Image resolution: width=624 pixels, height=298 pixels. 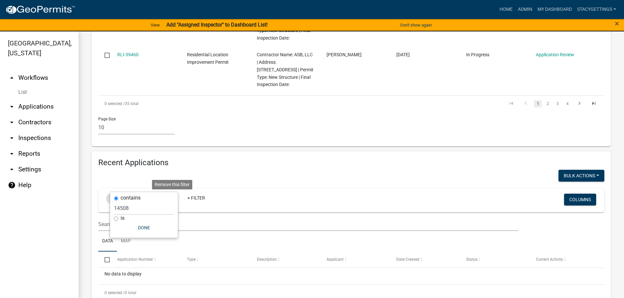 I want to click on a: Home, so click(x=506, y=10).